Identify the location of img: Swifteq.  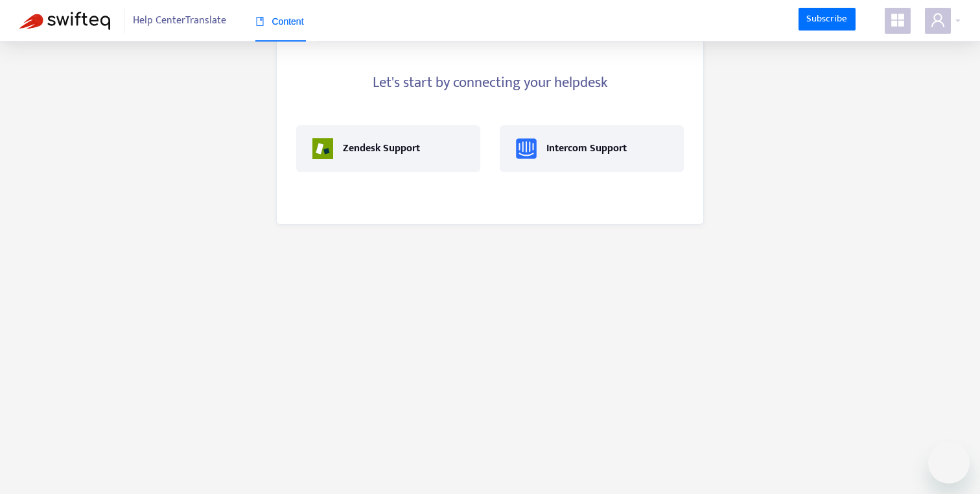
(65, 21).